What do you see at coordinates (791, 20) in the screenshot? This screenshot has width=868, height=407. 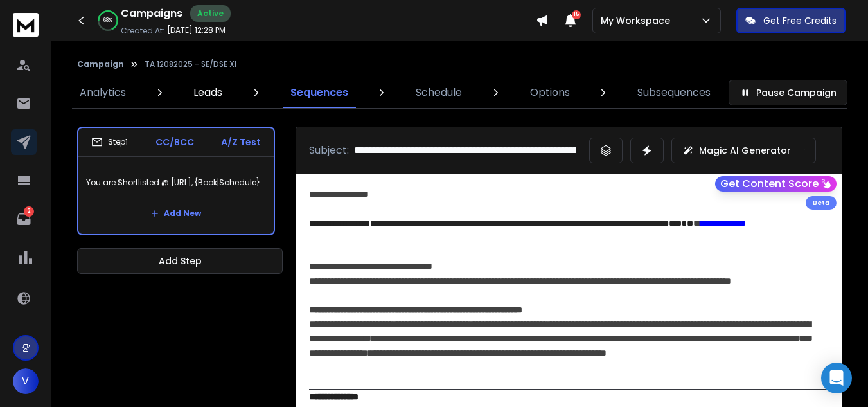 I see `button: Get Free Credits` at bounding box center [791, 20].